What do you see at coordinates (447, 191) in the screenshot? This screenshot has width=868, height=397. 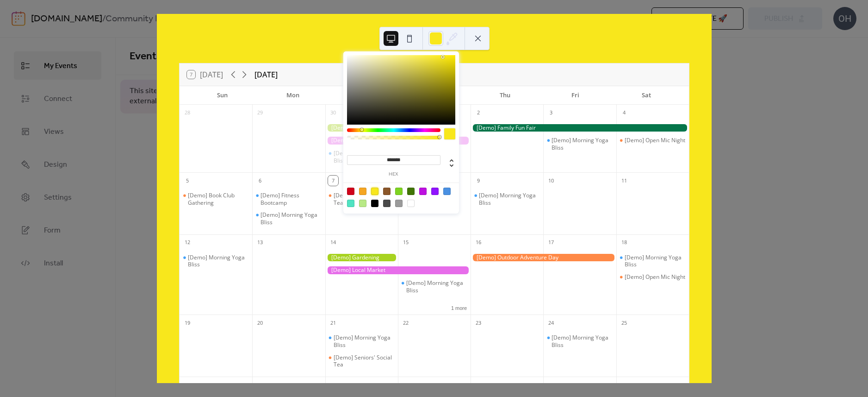 I see `div: #4A90E2` at bounding box center [447, 191].